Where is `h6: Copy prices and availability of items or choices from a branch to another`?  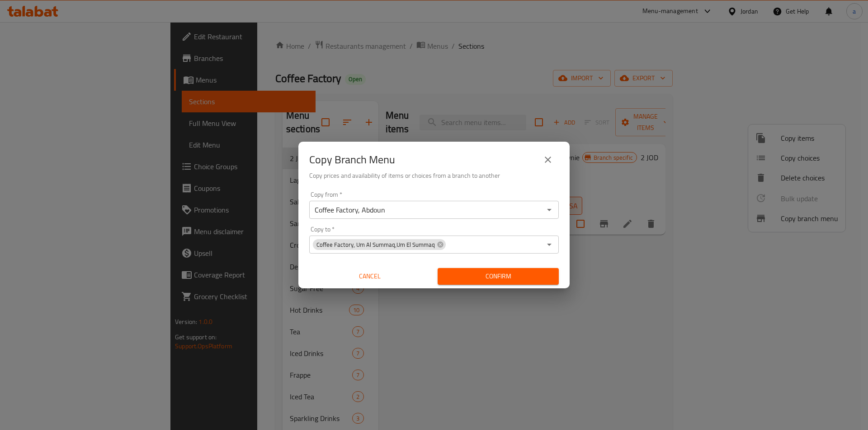 h6: Copy prices and availability of items or choices from a branch to another is located at coordinates (434, 176).